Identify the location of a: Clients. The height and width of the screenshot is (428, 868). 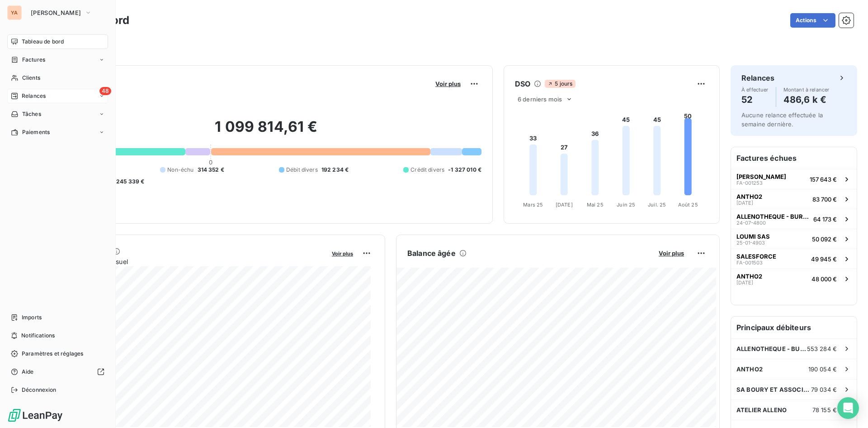
(57, 78).